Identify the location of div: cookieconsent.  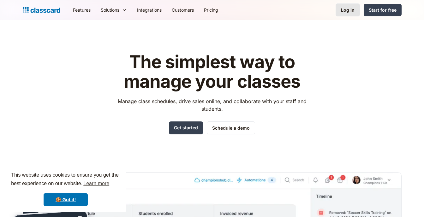
(66, 189).